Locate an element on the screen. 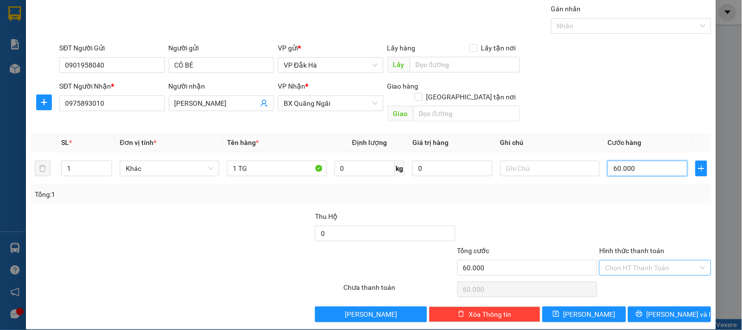 The image size is (742, 330). div: Người nhận is located at coordinates (221, 86).